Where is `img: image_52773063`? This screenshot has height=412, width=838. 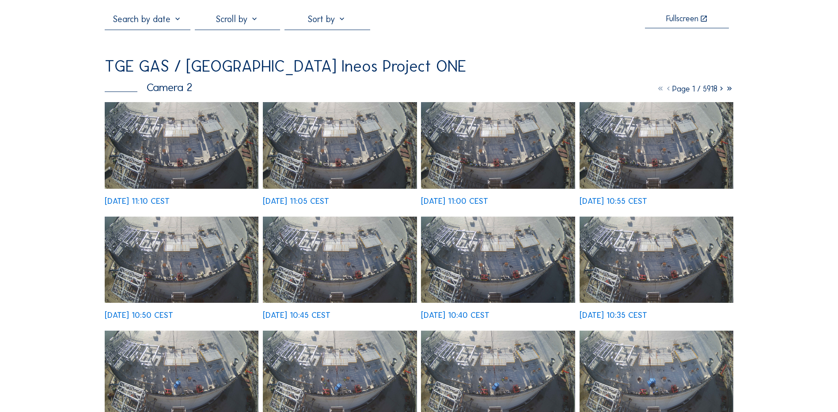 img: image_52773063 is located at coordinates (340, 145).